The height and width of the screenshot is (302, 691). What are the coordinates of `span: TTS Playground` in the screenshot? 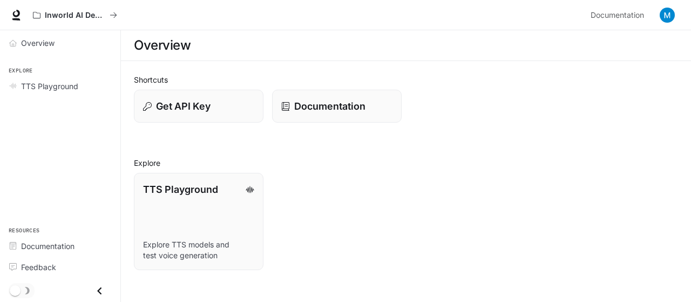 It's located at (50, 86).